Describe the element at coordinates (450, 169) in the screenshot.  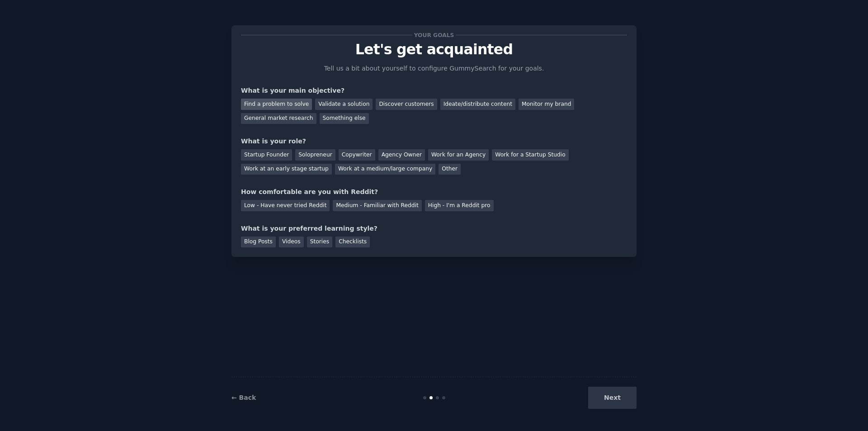
I see `div: Other` at that location.